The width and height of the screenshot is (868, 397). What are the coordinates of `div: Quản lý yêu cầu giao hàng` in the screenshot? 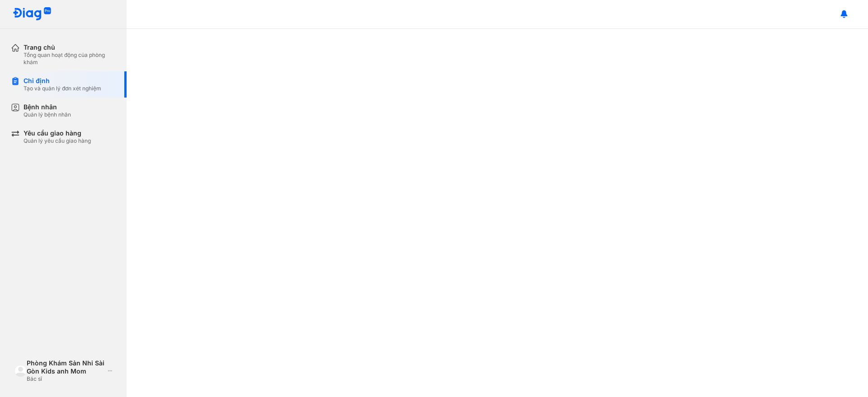 It's located at (57, 141).